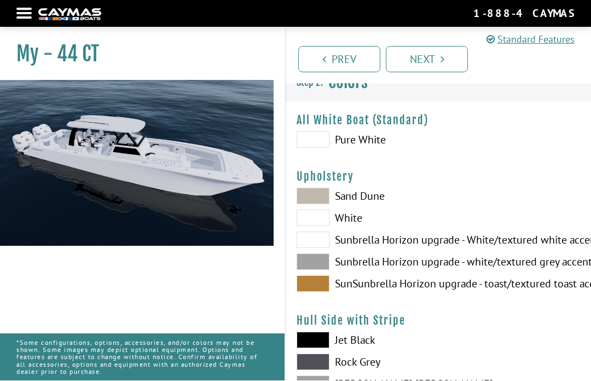 The height and width of the screenshot is (381, 591). What do you see at coordinates (427, 60) in the screenshot?
I see `a: Next` at bounding box center [427, 60].